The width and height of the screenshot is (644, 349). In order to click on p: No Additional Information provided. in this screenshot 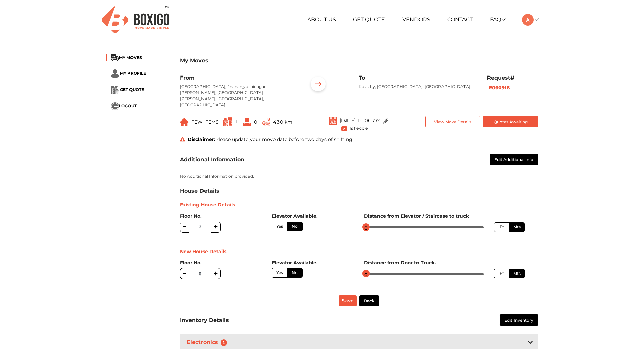, I will do `click(359, 176)`.